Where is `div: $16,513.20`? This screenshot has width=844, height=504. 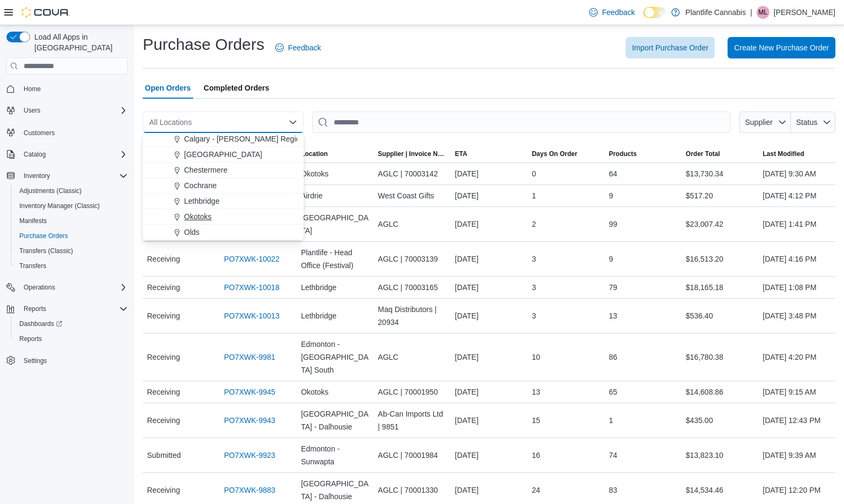 div: $16,513.20 is located at coordinates (719, 259).